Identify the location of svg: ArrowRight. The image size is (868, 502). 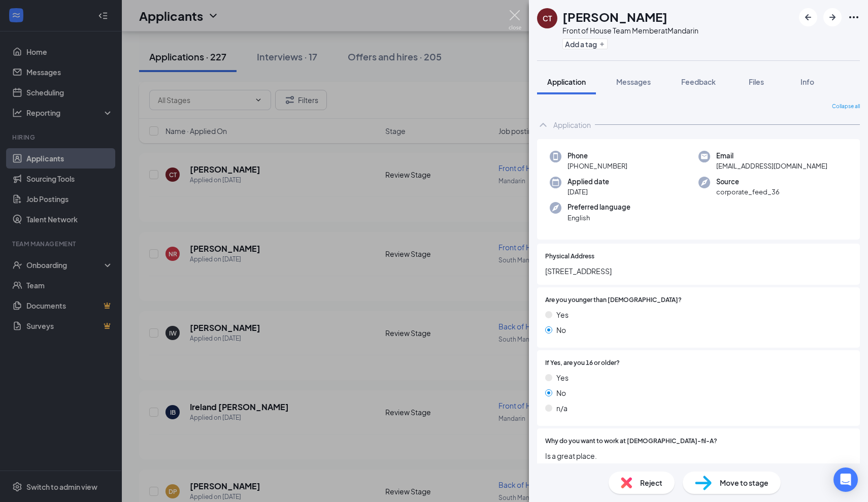
(833, 17).